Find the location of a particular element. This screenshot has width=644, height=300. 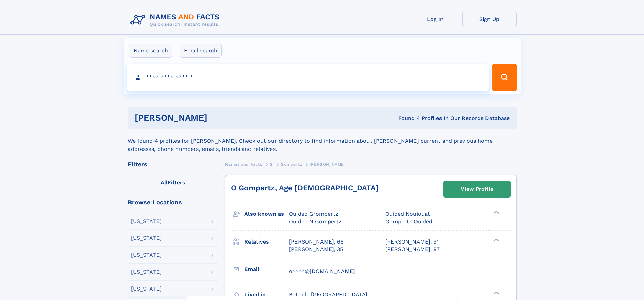

span: Ouided Grompertz is located at coordinates (314, 214).